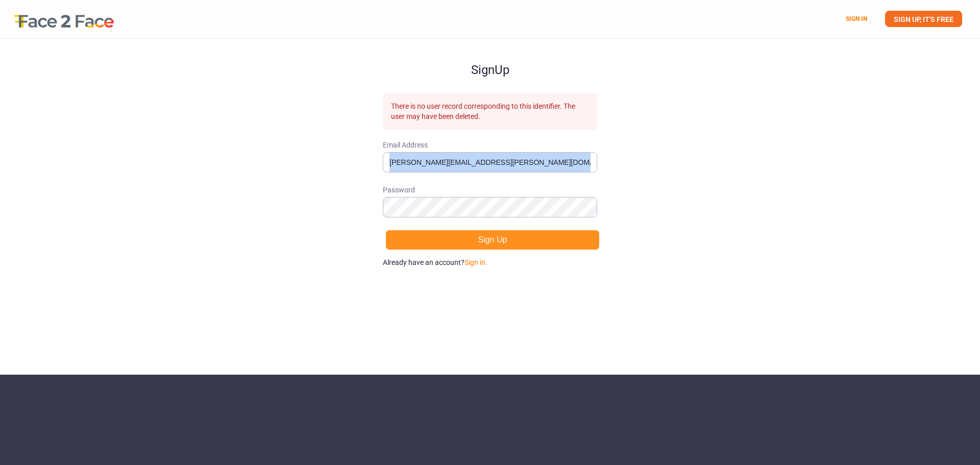  Describe the element at coordinates (923, 19) in the screenshot. I see `a: SIGN UP, IT'S FREE` at that location.